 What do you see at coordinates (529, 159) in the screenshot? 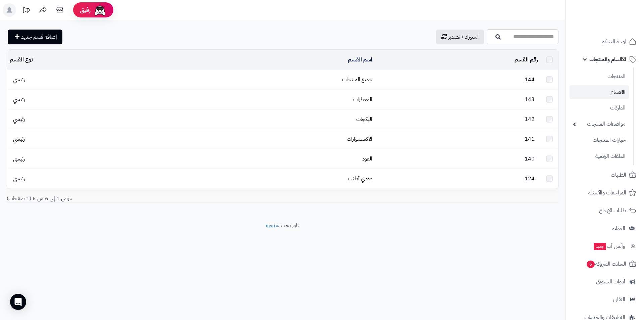
I see `span: 140` at bounding box center [529, 159].